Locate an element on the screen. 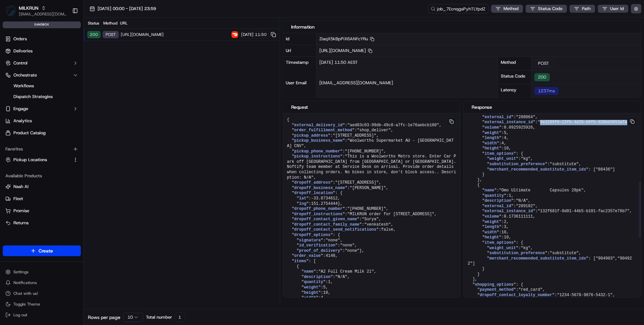 This screenshot has height=325, width=644. span: "kg" is located at coordinates (526, 159).